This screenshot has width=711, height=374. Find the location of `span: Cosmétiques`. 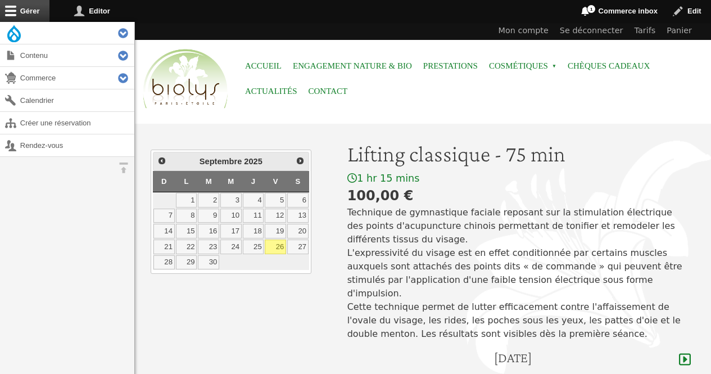

span: Cosmétiques is located at coordinates (523, 66).